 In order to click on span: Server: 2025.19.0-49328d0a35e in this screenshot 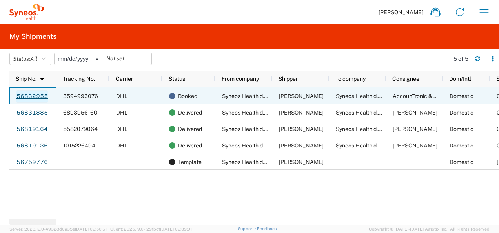, I will do `click(58, 229)`.